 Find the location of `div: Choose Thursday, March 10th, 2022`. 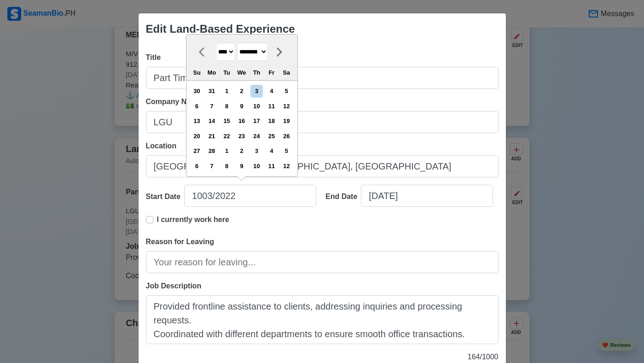

div: Choose Thursday, March 10th, 2022 is located at coordinates (257, 166).